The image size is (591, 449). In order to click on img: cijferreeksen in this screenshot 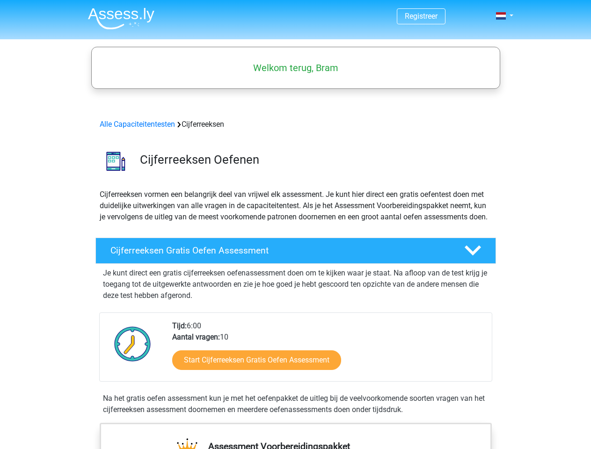, I will do `click(116, 161)`.